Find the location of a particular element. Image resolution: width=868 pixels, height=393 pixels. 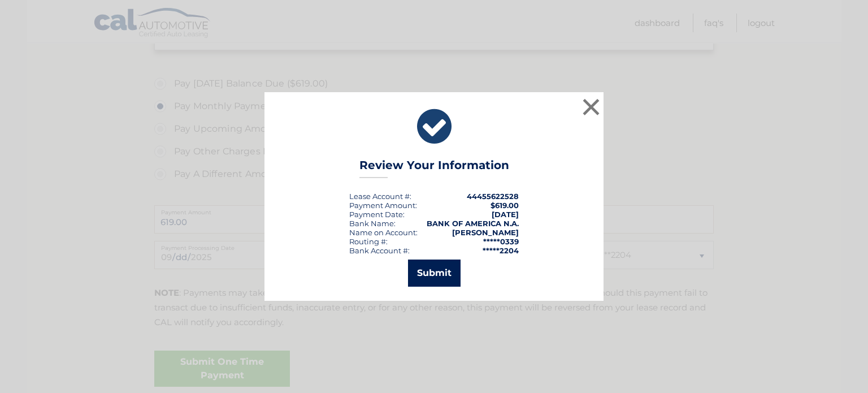

button: Submit is located at coordinates (434, 273).